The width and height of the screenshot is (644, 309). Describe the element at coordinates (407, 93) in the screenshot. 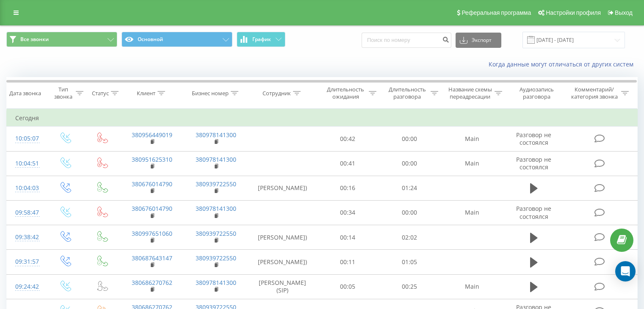

I see `div: Длительность разговора` at that location.